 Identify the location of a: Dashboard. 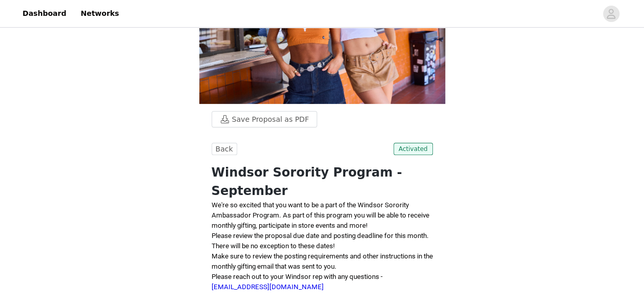
(44, 13).